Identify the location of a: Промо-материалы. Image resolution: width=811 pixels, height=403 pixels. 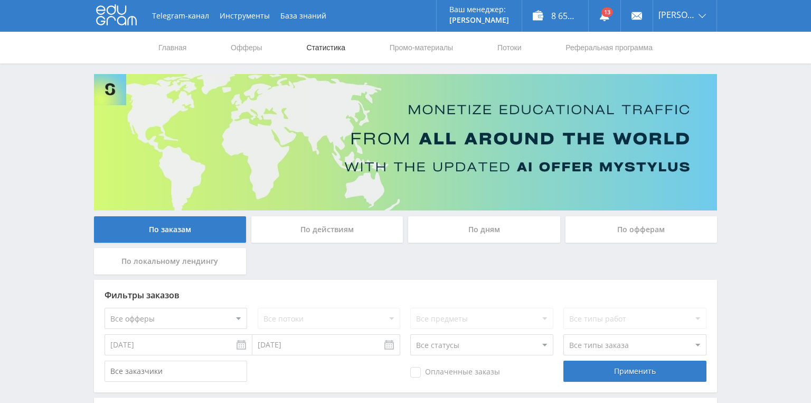
(422, 48).